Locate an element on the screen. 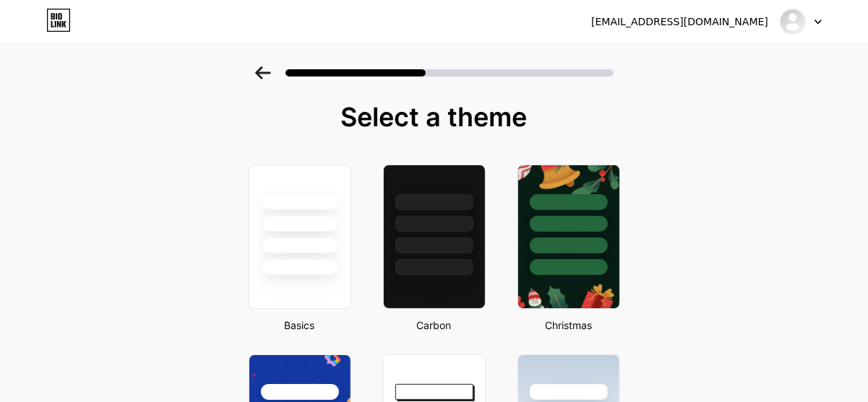 The width and height of the screenshot is (868, 402). div: Christmas is located at coordinates (569, 325).